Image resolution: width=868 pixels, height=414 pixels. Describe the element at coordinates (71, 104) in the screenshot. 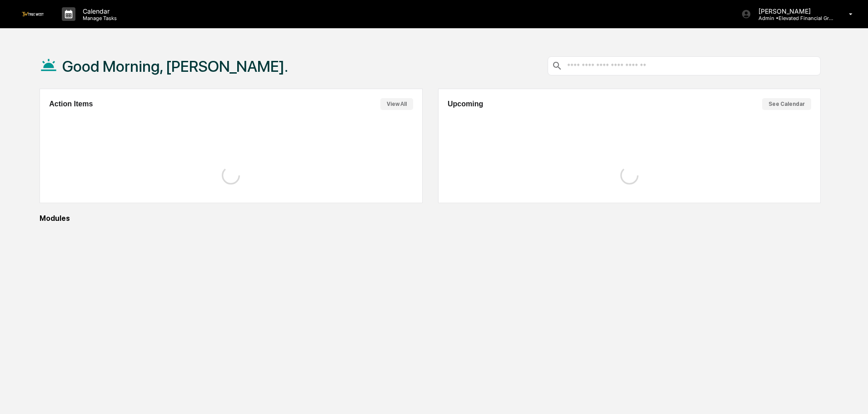

I see `h2: Action Items` at that location.